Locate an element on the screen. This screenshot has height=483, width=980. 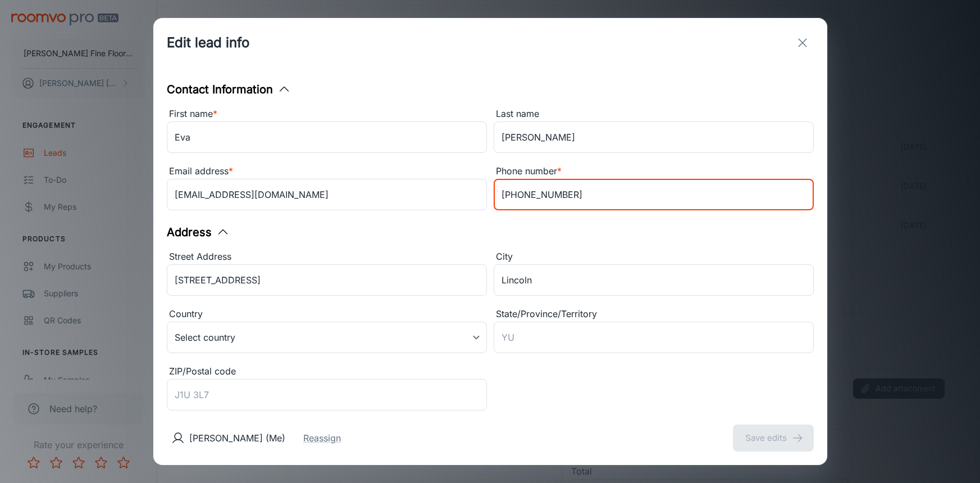
button: Reassign is located at coordinates (322, 438).